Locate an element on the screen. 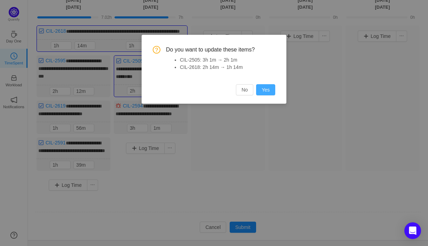 The height and width of the screenshot is (246, 428). li: CIL-2618: 2h 14m → 1h 14m is located at coordinates (227, 67).